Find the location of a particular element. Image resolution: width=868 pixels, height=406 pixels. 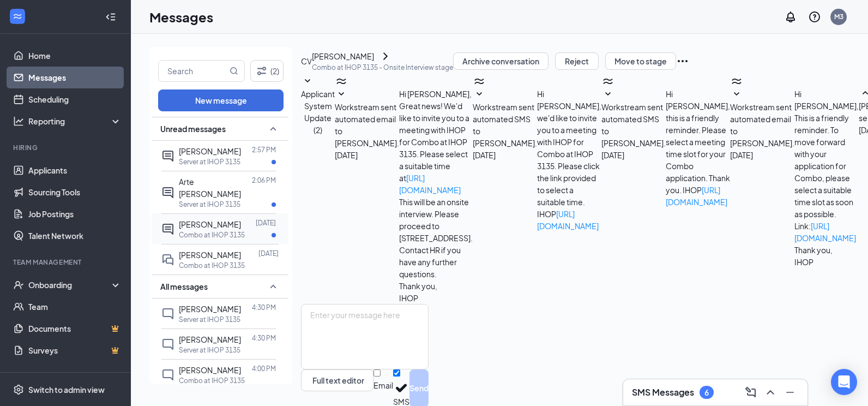

svg: Settings is located at coordinates (18, 389).